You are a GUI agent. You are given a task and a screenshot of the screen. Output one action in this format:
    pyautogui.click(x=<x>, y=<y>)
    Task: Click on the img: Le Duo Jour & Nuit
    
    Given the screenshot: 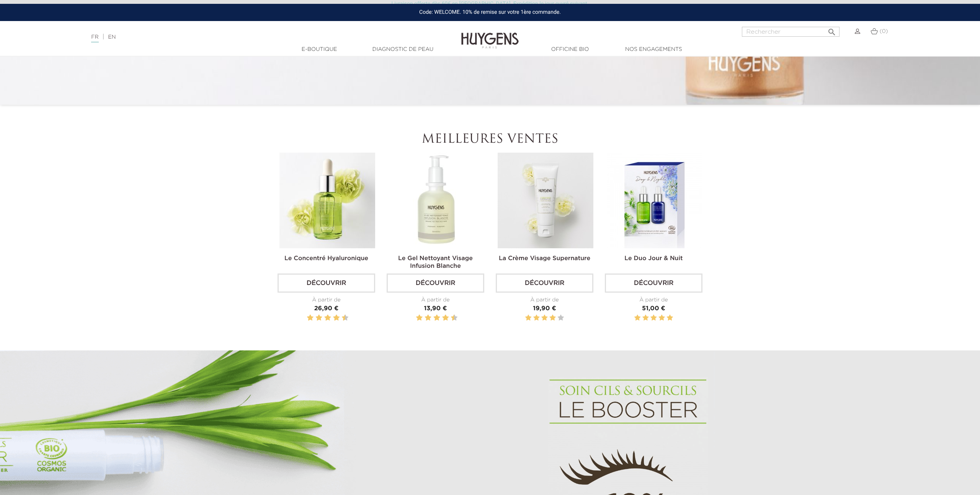 What is the action you would take?
    pyautogui.click(x=655, y=201)
    